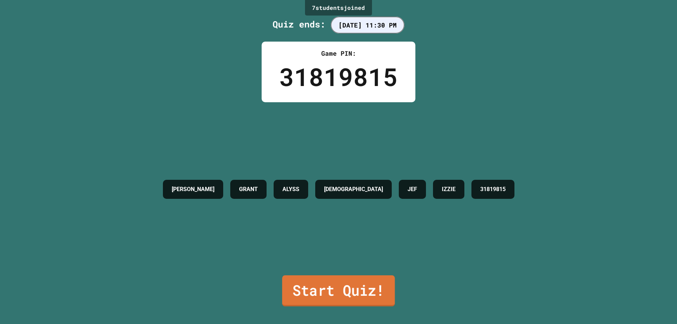 This screenshot has height=324, width=677. What do you see at coordinates (449, 189) in the screenshot?
I see `h4: IZZIE` at bounding box center [449, 189].